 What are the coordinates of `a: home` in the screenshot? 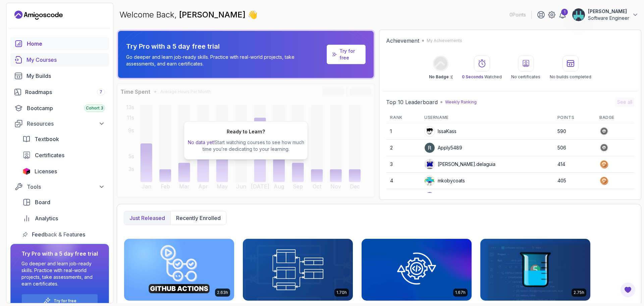 It's located at (60, 43).